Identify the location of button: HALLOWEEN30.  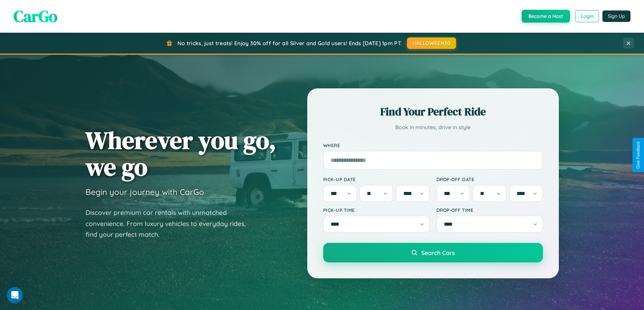
(431, 44).